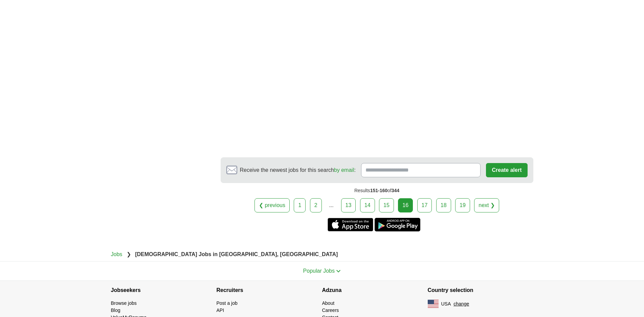 The width and height of the screenshot is (644, 317). What do you see at coordinates (116, 310) in the screenshot?
I see `a: Blog` at bounding box center [116, 310].